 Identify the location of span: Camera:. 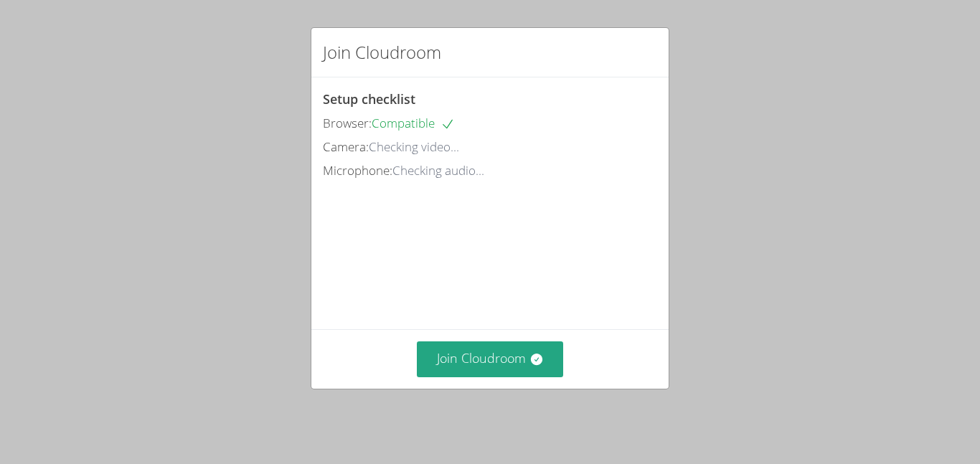
(346, 146).